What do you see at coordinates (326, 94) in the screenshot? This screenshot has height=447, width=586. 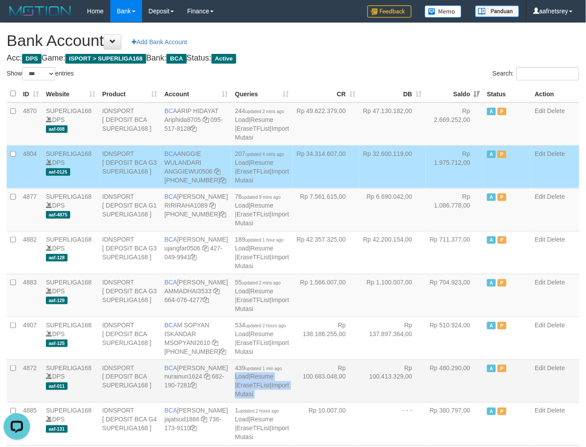 I see `th: CR: activate to sort column ascending` at bounding box center [326, 94].